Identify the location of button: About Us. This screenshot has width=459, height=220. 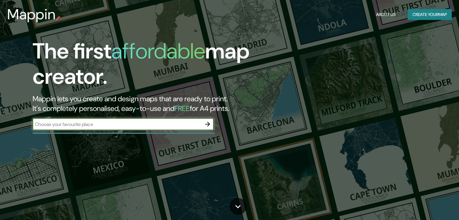
(386, 14).